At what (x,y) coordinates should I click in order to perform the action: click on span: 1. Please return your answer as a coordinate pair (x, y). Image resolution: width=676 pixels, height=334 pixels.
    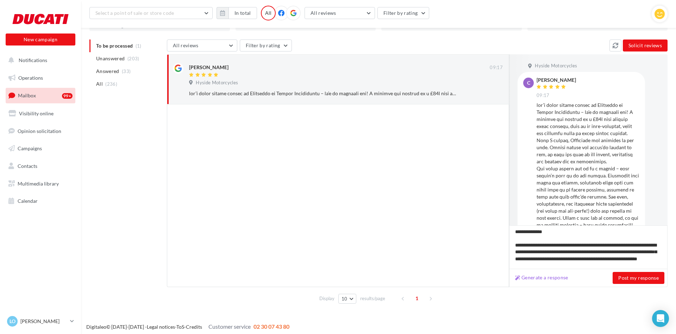
    Looking at the image, I should click on (417, 298).